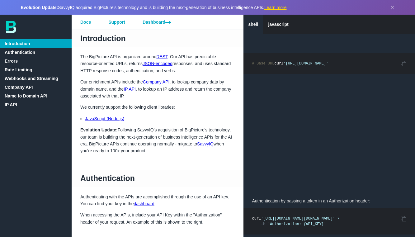 The height and width of the screenshot is (237, 415). What do you see at coordinates (162, 57) in the screenshot?
I see `a: REST` at bounding box center [162, 57].